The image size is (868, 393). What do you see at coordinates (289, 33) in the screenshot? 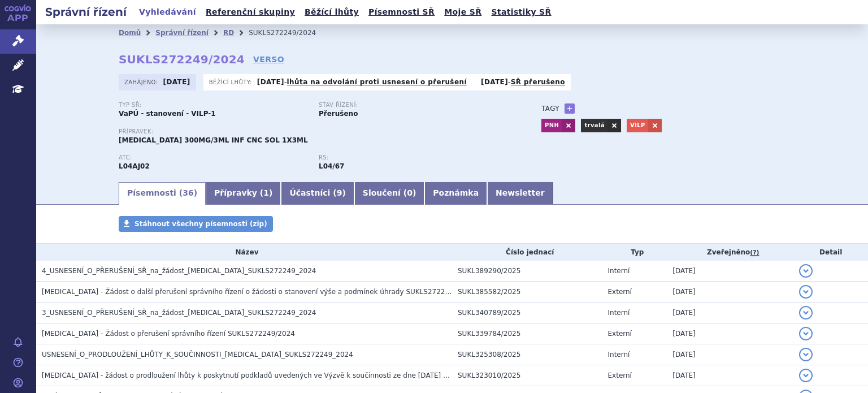
I see `li: SUKLS272249/2024` at bounding box center [289, 33].